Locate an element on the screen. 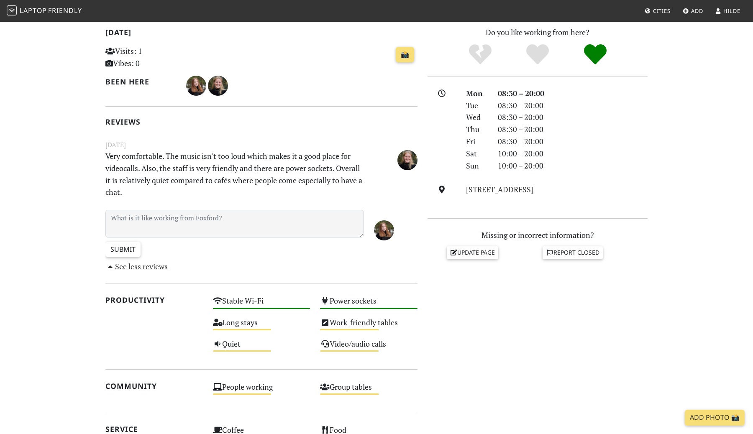 This screenshot has width=753, height=434. a: Cities is located at coordinates (657, 11).